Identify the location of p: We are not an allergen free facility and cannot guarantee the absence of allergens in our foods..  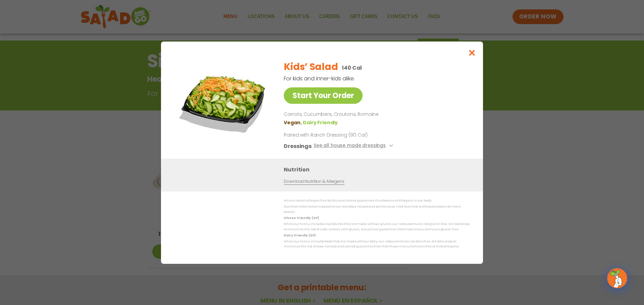
(377, 201).